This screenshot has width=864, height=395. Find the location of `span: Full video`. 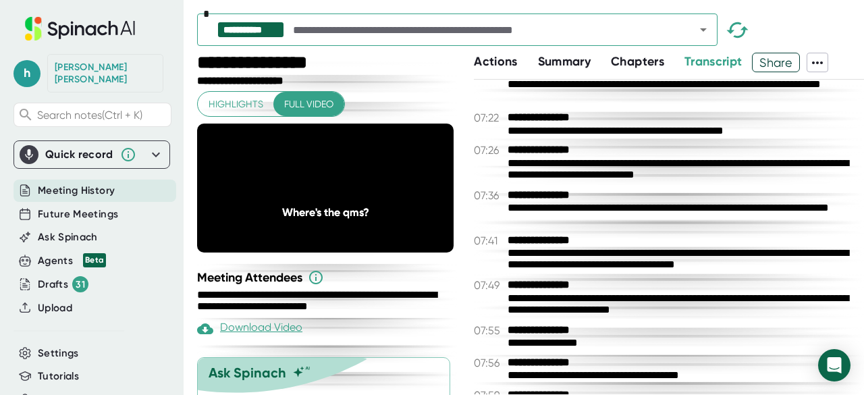

span: Full video is located at coordinates (308, 104).